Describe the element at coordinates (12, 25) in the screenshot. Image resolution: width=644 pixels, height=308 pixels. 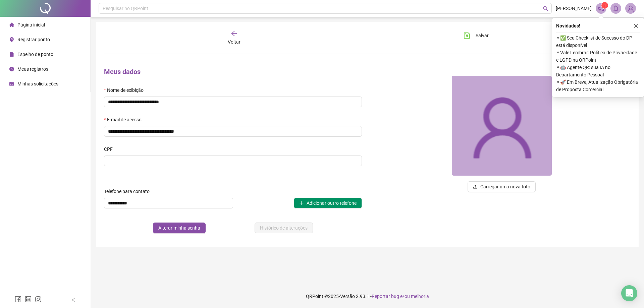
I see `span: home` at that location.